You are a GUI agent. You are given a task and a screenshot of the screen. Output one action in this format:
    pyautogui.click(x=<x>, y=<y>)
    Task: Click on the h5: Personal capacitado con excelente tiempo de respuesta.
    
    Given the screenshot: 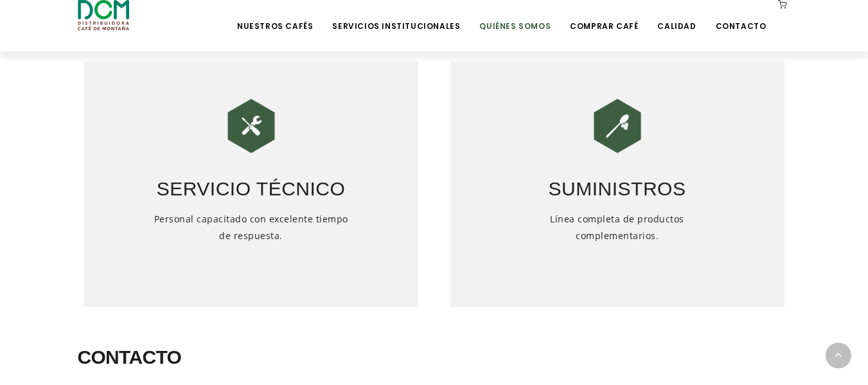 What is the action you would take?
    pyautogui.click(x=251, y=253)
    